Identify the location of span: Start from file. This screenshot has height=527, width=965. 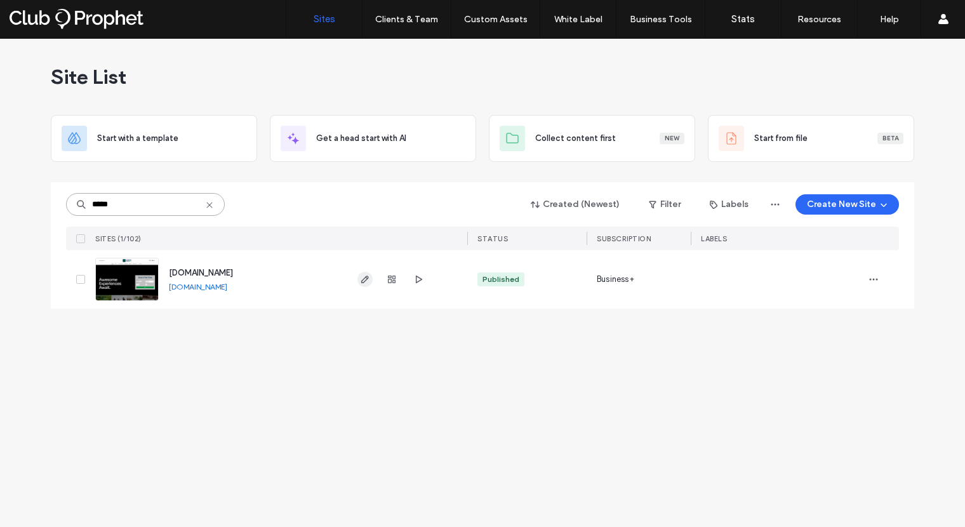
(781, 138).